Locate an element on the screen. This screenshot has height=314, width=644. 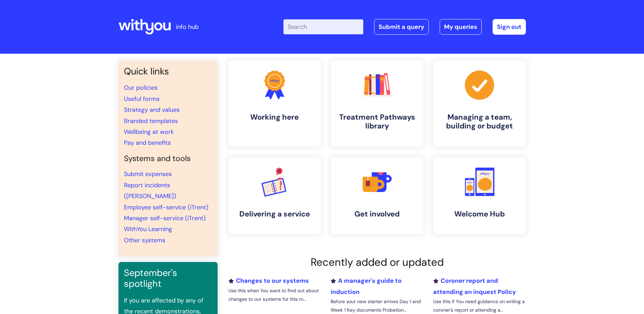
a: Manager self-service (iTrent) is located at coordinates (165, 218).